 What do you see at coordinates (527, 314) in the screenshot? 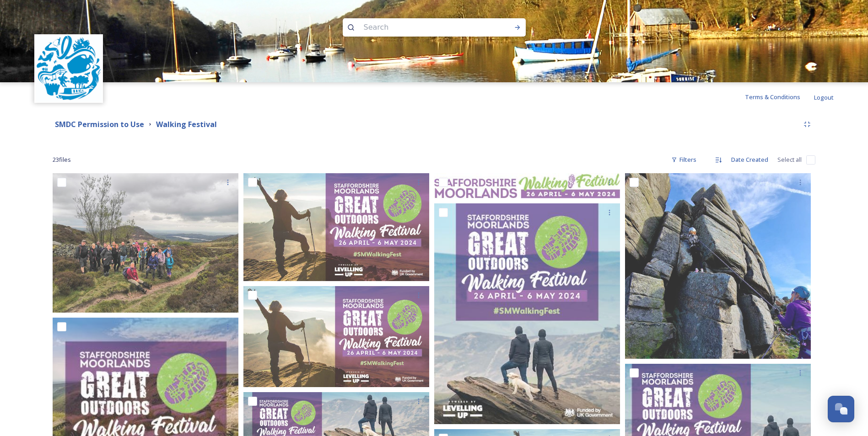
I see `img: SM Walking Festival 2024 - (393x468).jpg` at bounding box center [527, 314].